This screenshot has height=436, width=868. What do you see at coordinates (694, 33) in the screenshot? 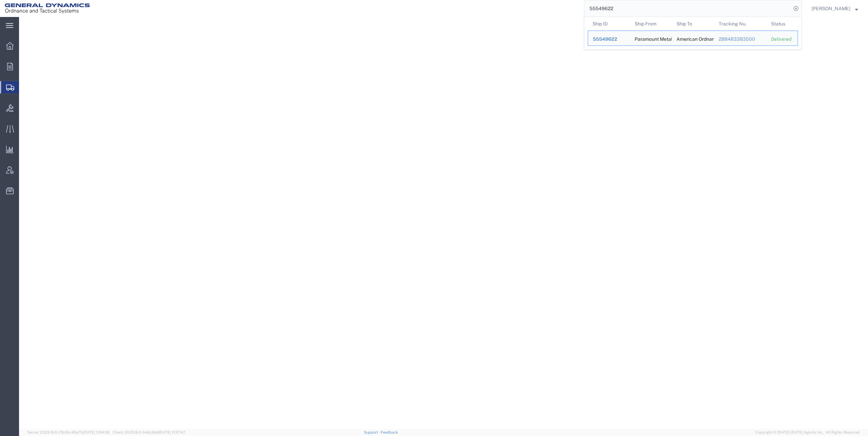
I see `table: Search Results` at bounding box center [694, 33].